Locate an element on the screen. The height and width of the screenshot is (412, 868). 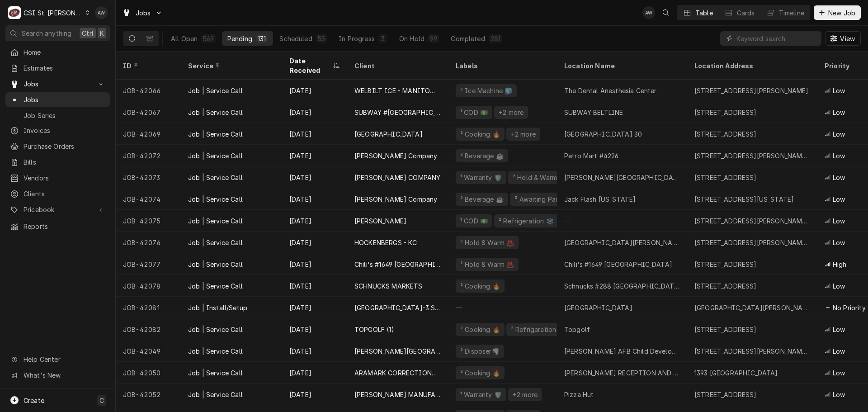
div: ² Ice Machine 🧊 is located at coordinates (486, 90).